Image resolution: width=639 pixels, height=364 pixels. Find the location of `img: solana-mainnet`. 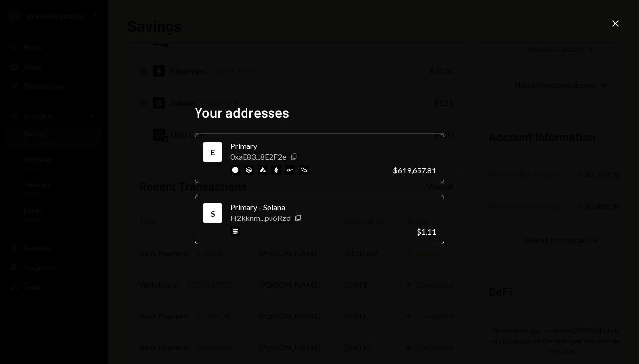

img: solana-mainnet is located at coordinates (235, 231).